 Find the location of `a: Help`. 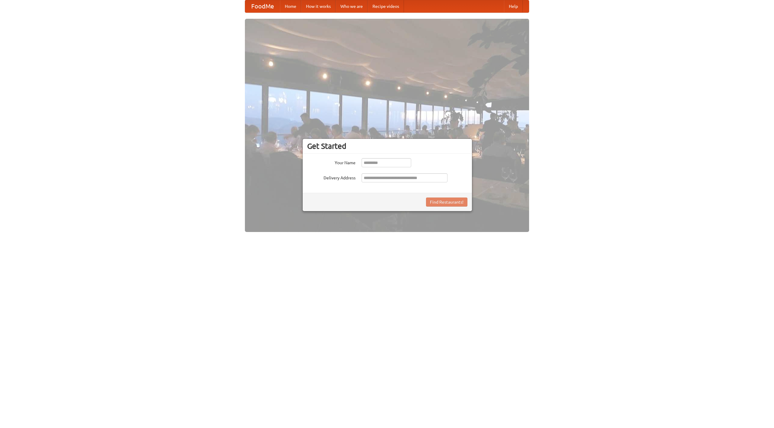

a: Help is located at coordinates (513, 6).